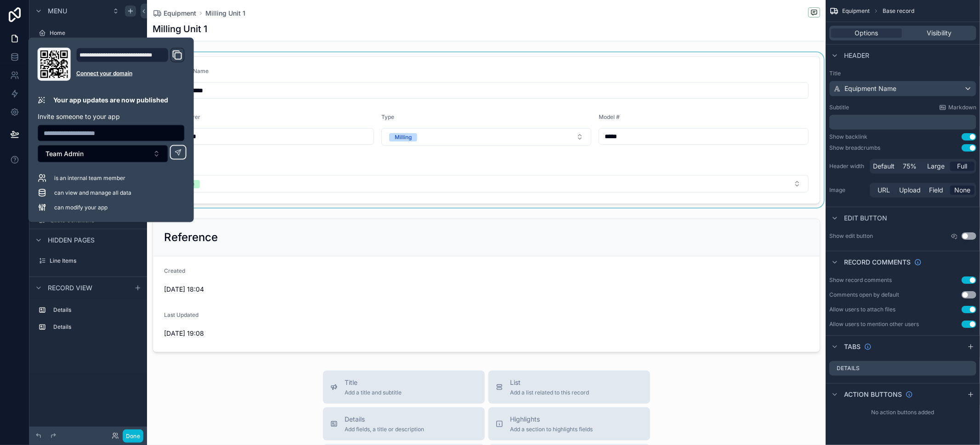  I want to click on span: URL, so click(883, 190).